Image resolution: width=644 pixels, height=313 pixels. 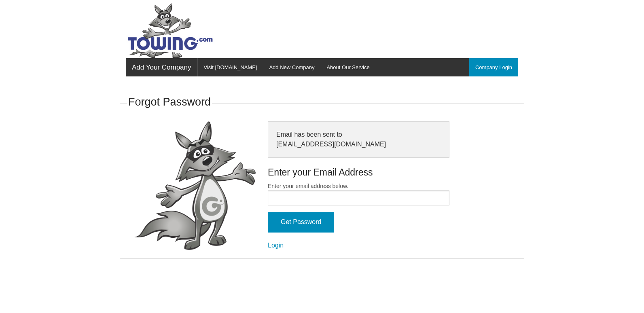 I want to click on a: Add New Company, so click(x=291, y=67).